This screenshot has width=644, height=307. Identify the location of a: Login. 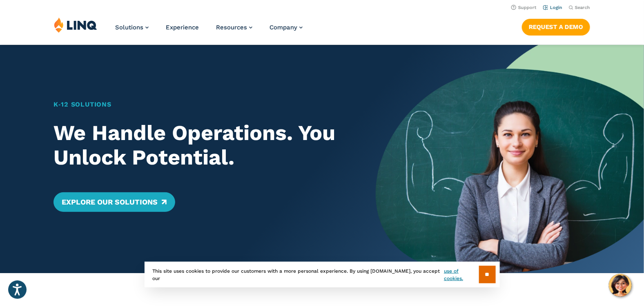
(553, 8).